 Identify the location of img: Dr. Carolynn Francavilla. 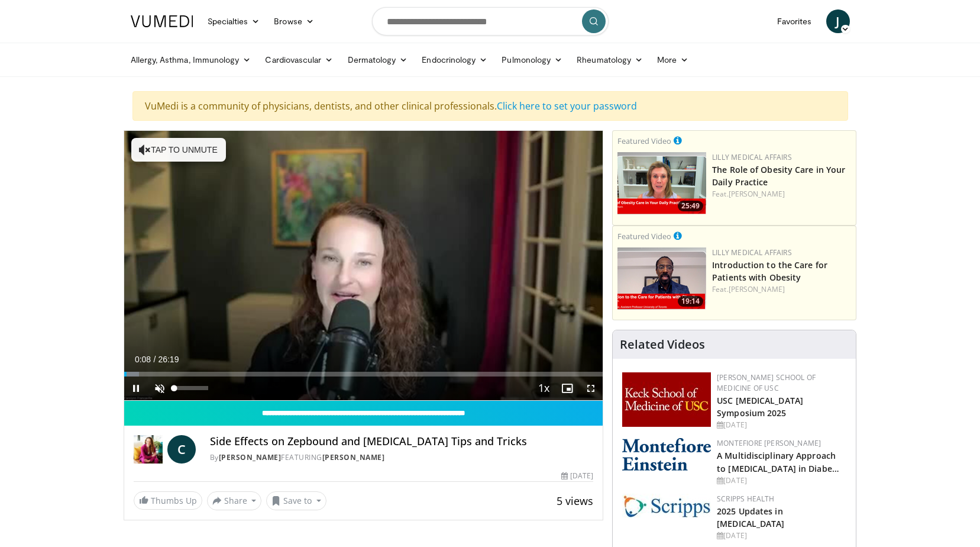
(148, 450).